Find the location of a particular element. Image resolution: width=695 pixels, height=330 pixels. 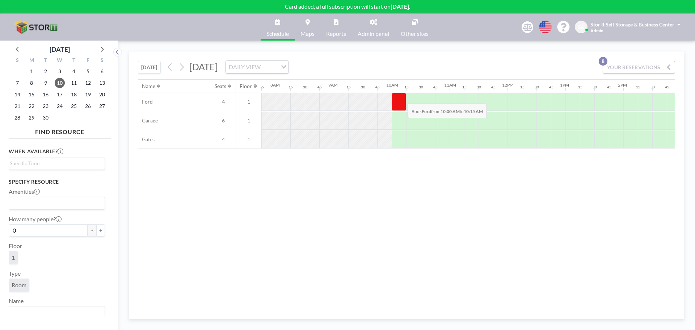

span: Thursday, September 18, 2025 is located at coordinates (74, 94).